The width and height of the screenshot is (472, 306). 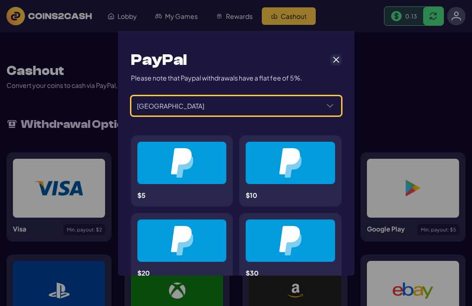 What do you see at coordinates (159, 60) in the screenshot?
I see `h1: PayPal` at bounding box center [159, 60].